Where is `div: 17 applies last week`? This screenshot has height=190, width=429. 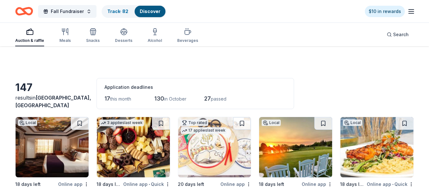
div: 17 applies last week is located at coordinates (204, 131).